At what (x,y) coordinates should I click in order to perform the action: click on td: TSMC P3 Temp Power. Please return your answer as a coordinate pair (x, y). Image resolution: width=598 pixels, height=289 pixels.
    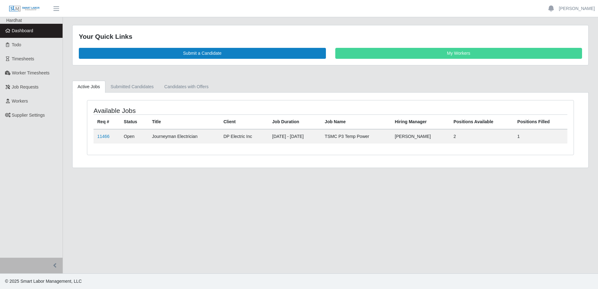
    Looking at the image, I should click on (356, 136).